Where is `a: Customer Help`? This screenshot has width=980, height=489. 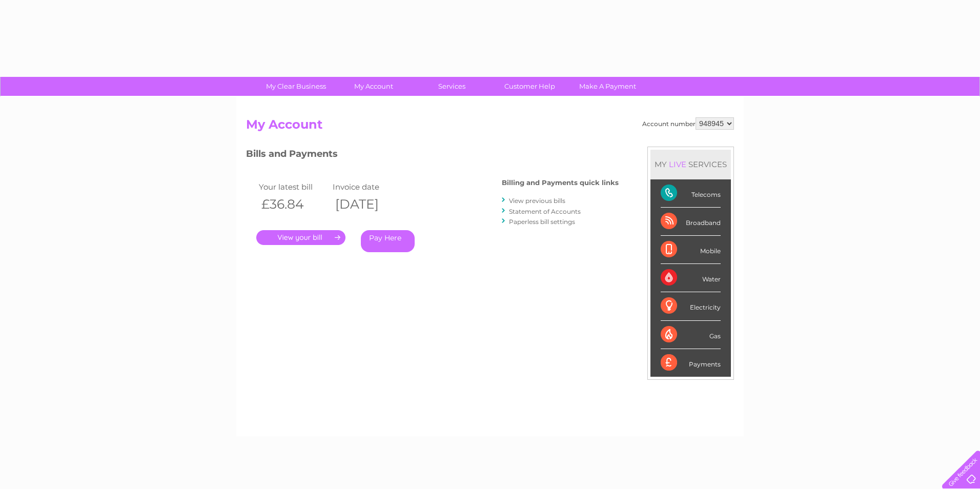 a: Customer Help is located at coordinates (530, 86).